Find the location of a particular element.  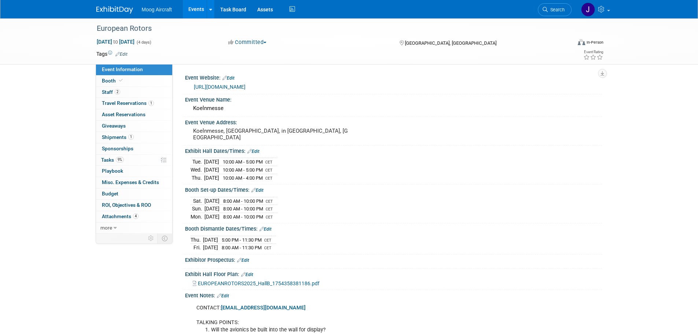

div: Event Format is located at coordinates (566, 44).